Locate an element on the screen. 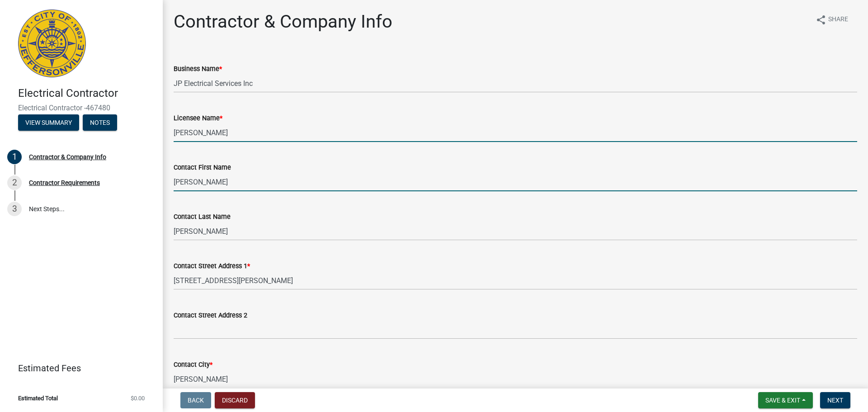  span: Back is located at coordinates (196, 401).